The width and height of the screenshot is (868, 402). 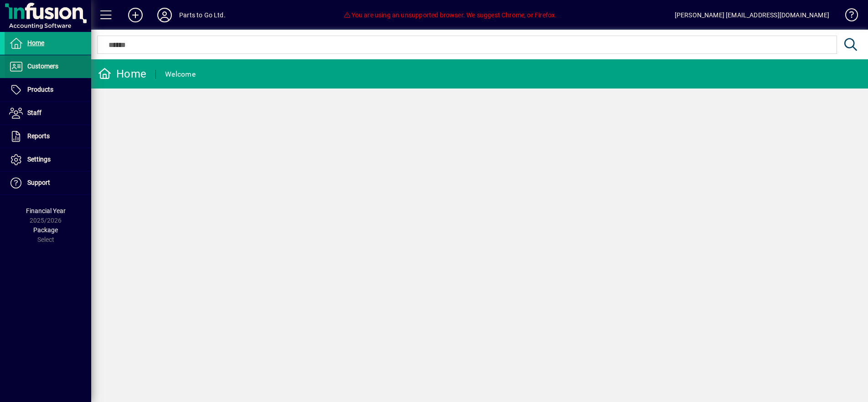 What do you see at coordinates (48, 113) in the screenshot?
I see `a: Staff` at bounding box center [48, 113].